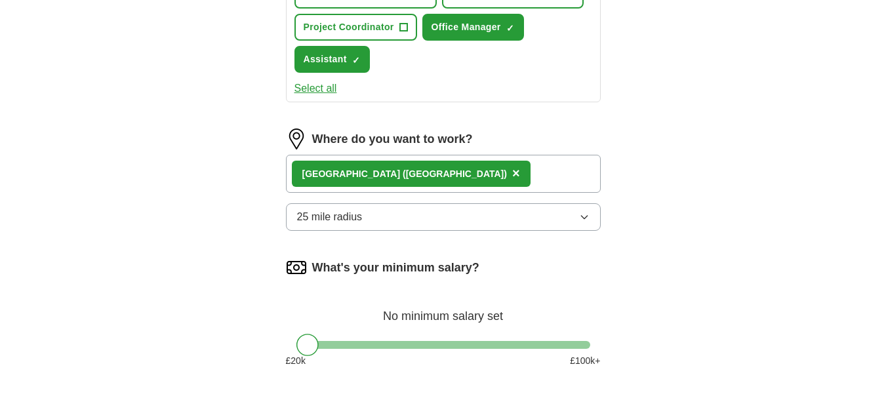 This screenshot has width=886, height=398. What do you see at coordinates (466, 27) in the screenshot?
I see `span: Office Manager` at bounding box center [466, 27].